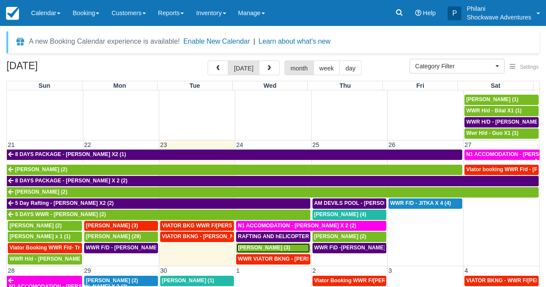 This screenshot has width=546, height=287. I want to click on span: WWR H/d - Bilal X1 (1), so click(494, 111).